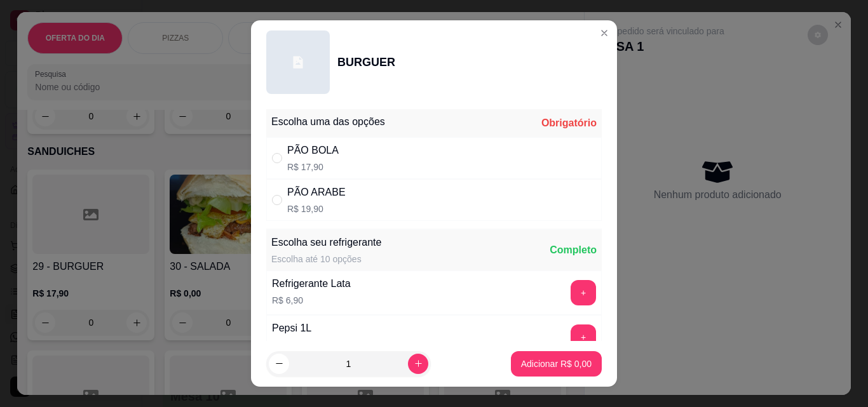 The width and height of the screenshot is (868, 407). I want to click on div: PÃO BOLA, so click(312, 151).